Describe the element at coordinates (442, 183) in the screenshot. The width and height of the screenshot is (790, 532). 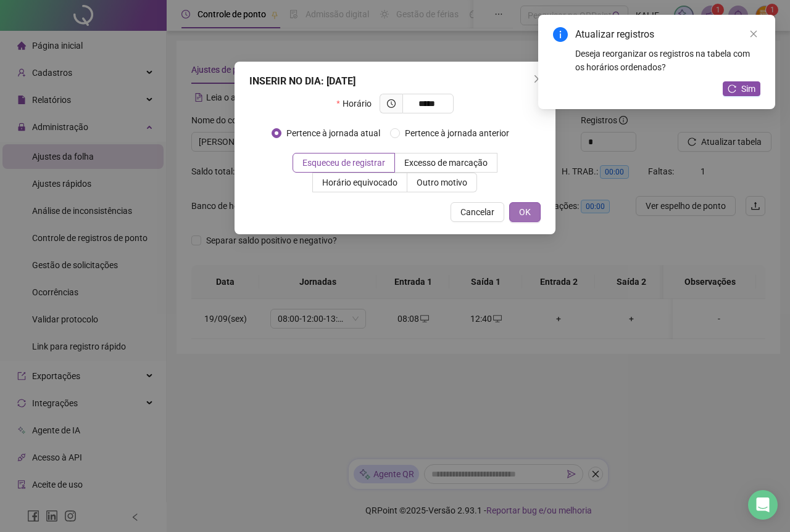
I see `span: Outro motivo` at that location.